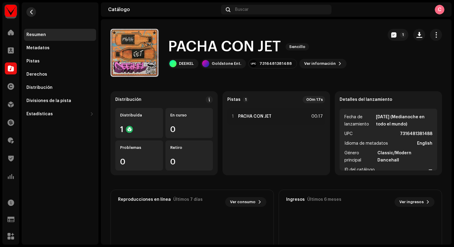  Describe the element at coordinates (295, 200) in the screenshot. I see `div: Ingresos` at that location.